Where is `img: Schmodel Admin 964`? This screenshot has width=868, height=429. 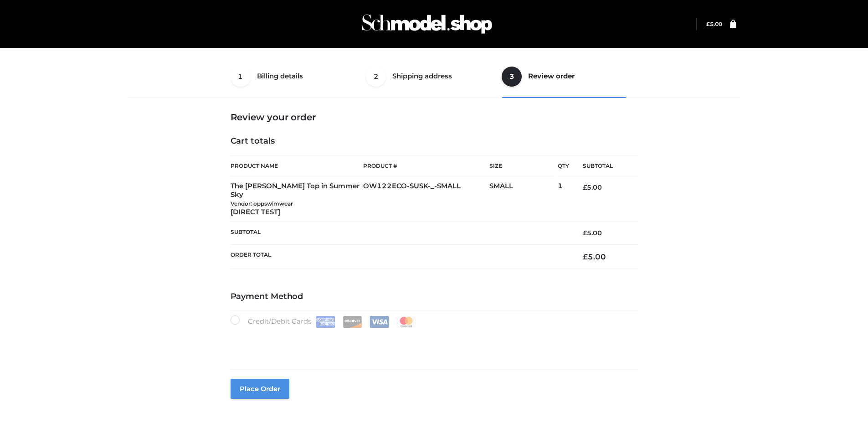 img: Schmodel Admin 964 is located at coordinates (427, 23).